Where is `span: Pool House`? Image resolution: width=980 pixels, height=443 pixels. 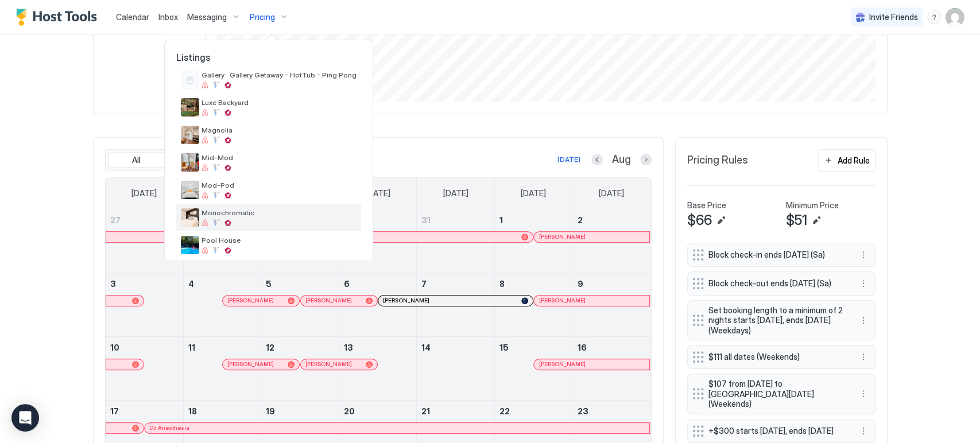
span: Pool House is located at coordinates (279, 240).